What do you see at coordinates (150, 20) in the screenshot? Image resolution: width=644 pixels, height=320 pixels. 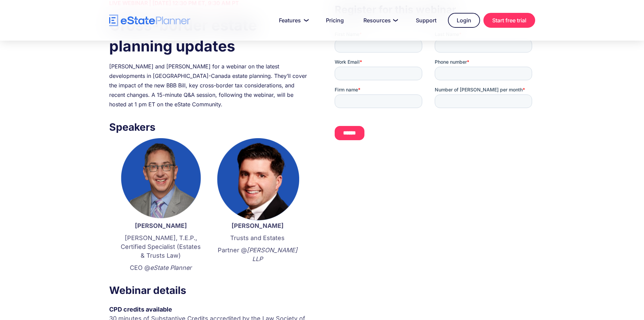 I see `a: home` at bounding box center [150, 20].